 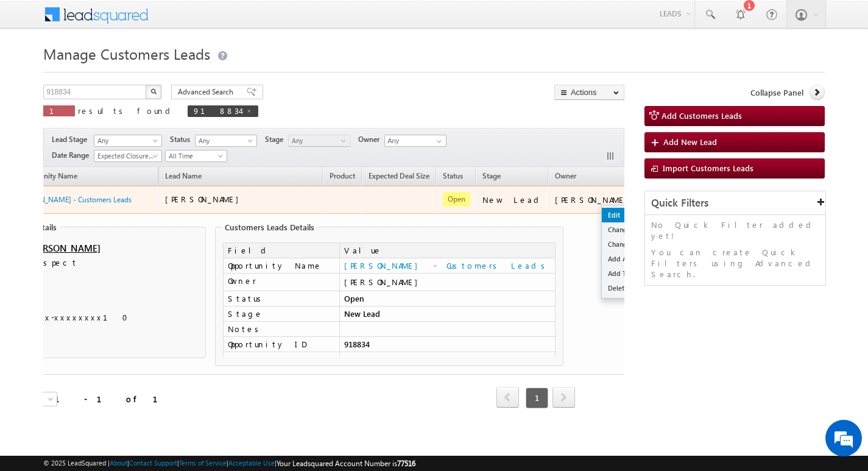 I want to click on span: Add New Lead, so click(x=690, y=141).